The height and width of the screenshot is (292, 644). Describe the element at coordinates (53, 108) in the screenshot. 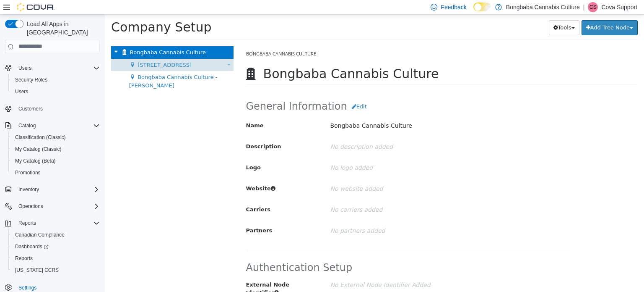

I see `button: Customers` at that location.